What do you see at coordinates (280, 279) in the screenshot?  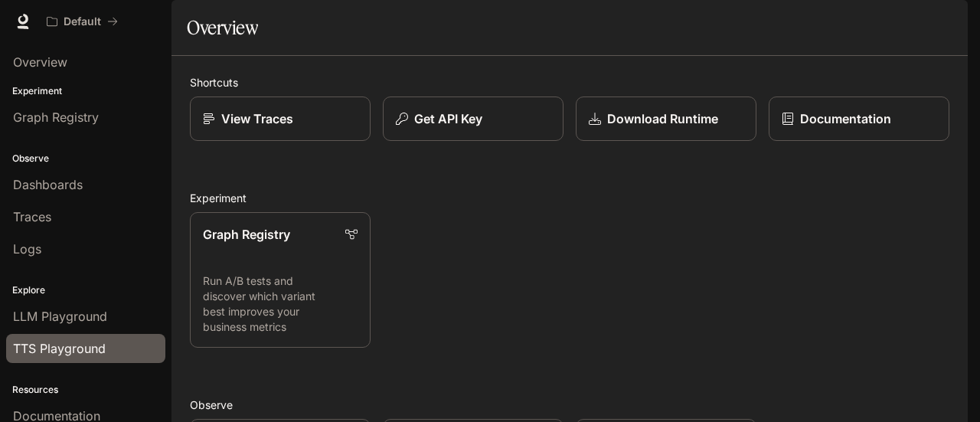 I see `a: Graph RegistryRun A/B tests and discover which variant best improves your business metrics` at bounding box center [280, 279].